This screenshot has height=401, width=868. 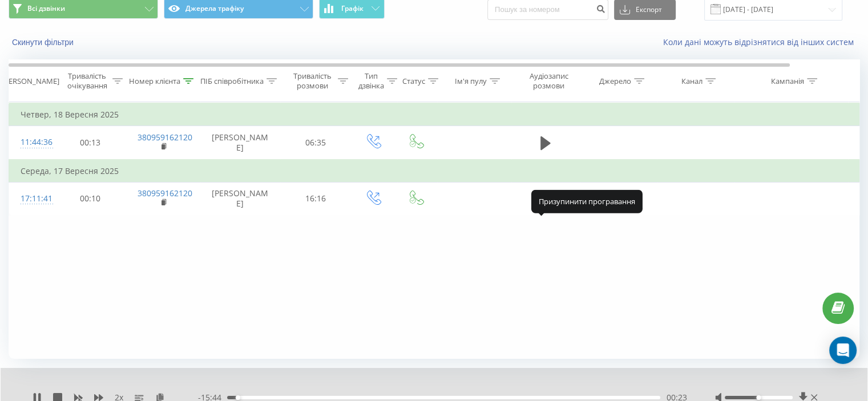 What do you see at coordinates (615, 81) in the screenshot?
I see `div: Джерело` at bounding box center [615, 81].